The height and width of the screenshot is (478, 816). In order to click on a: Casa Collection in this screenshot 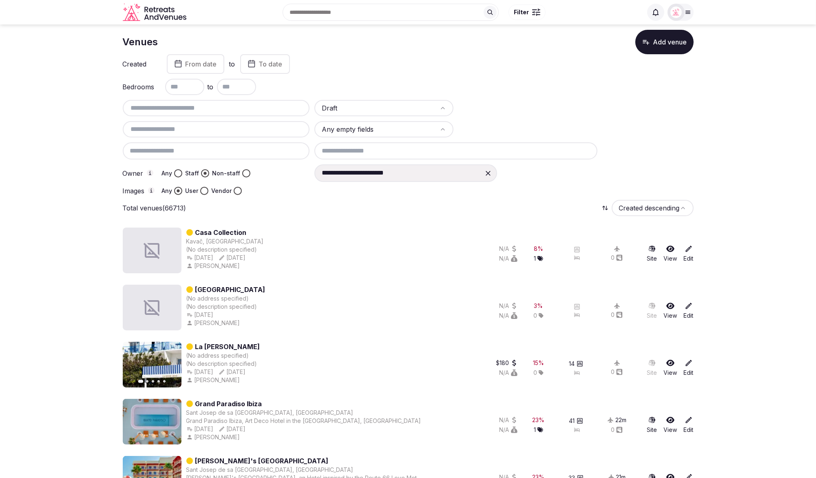, I will do `click(221, 232)`.